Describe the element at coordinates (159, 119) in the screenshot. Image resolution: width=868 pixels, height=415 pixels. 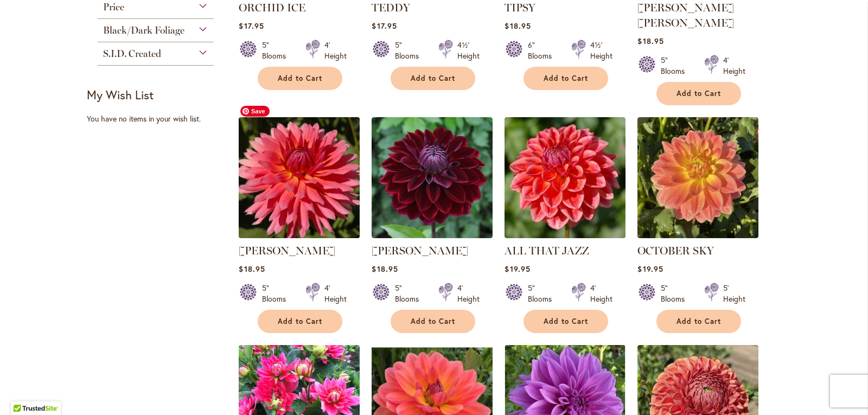
I see `div: You have no items in your wish list.` at that location.